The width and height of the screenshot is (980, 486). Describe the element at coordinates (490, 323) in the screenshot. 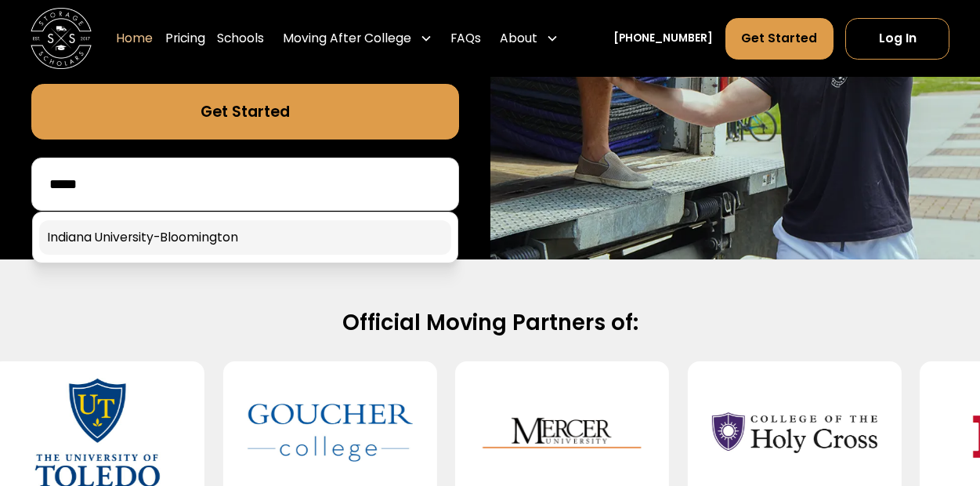

I see `h2: Official Moving Partners of:` at that location.